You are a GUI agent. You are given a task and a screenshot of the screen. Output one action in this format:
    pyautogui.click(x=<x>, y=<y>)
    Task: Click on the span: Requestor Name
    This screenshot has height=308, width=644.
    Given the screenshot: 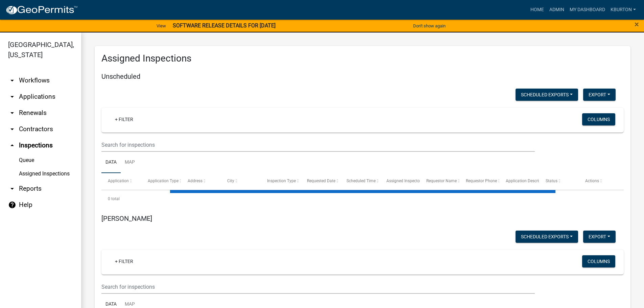 What is the action you would take?
    pyautogui.click(x=442, y=181)
    